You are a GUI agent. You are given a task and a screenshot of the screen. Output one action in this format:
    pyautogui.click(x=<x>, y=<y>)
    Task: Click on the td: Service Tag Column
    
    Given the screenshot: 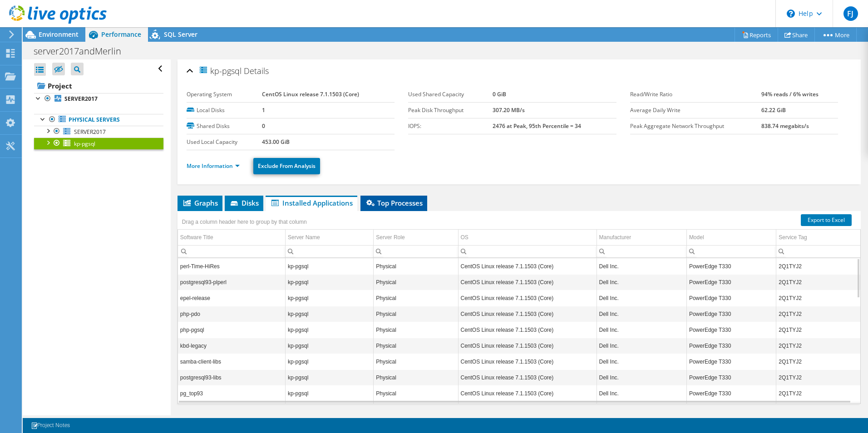 What is the action you would take?
    pyautogui.click(x=818, y=238)
    